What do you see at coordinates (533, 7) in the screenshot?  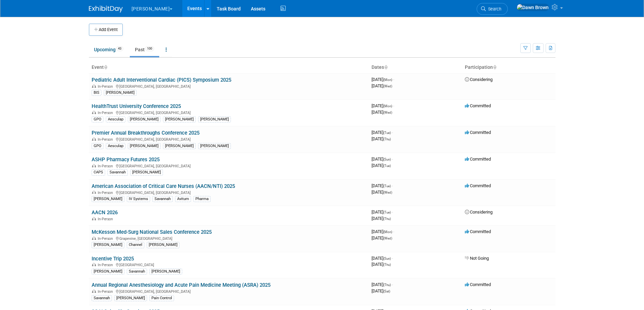 I see `img: Dawn Brown` at bounding box center [533, 7].